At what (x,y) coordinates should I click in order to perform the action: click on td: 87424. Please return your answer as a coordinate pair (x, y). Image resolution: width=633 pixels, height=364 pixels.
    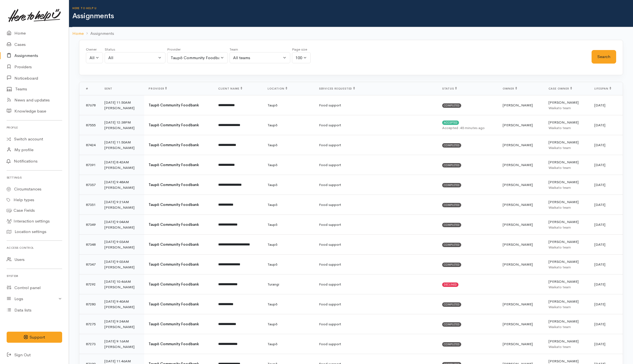
    Looking at the image, I should click on (89, 145).